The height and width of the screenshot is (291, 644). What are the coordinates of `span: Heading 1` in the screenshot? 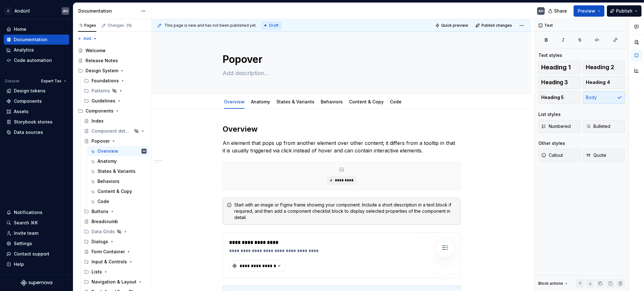 It's located at (556, 67).